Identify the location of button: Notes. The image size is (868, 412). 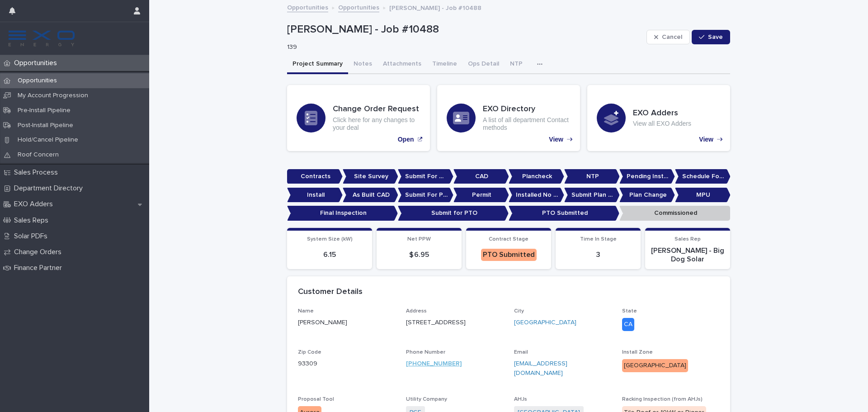
(362, 65).